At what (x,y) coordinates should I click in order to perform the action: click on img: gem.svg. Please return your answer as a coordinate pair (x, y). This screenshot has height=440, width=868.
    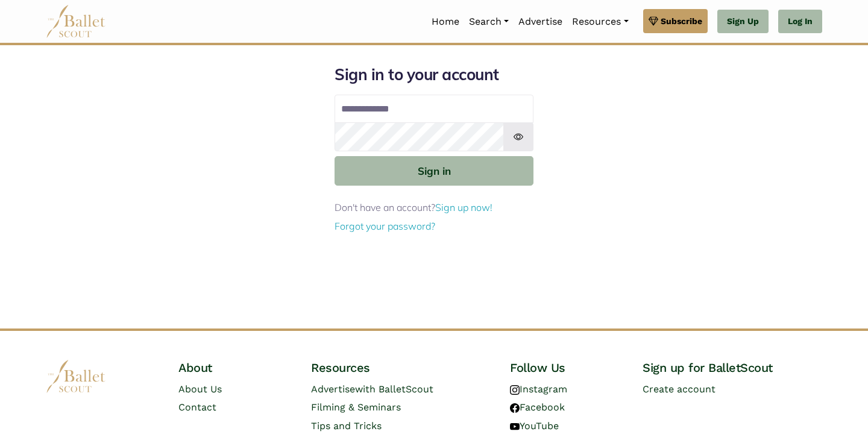
    Looking at the image, I should click on (653, 21).